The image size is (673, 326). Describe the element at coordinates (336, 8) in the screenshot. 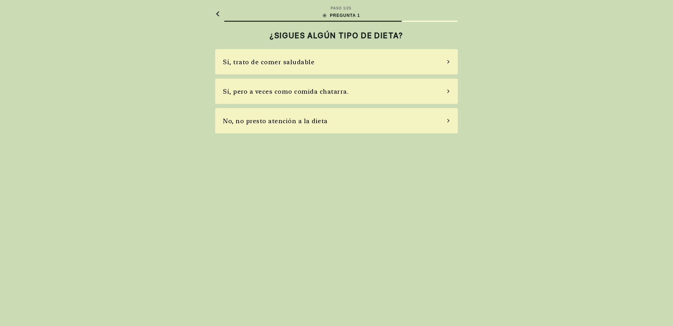

I see `font: PASO` at that location.